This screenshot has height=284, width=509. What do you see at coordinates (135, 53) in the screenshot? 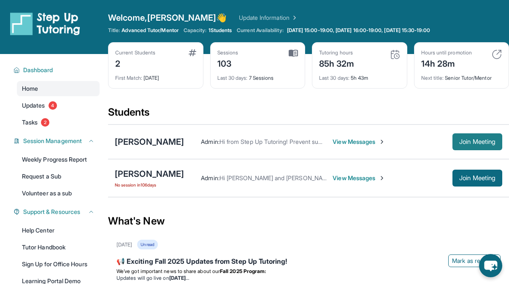
I see `div: Current Students` at bounding box center [135, 53].